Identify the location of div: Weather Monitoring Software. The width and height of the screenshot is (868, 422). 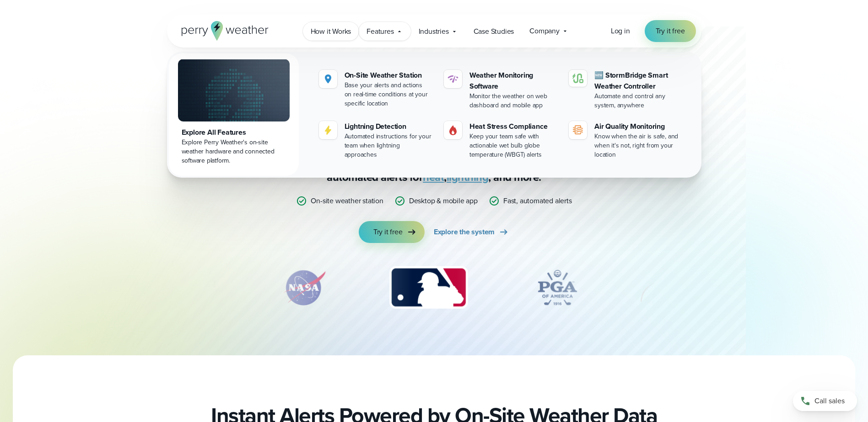
(513, 81).